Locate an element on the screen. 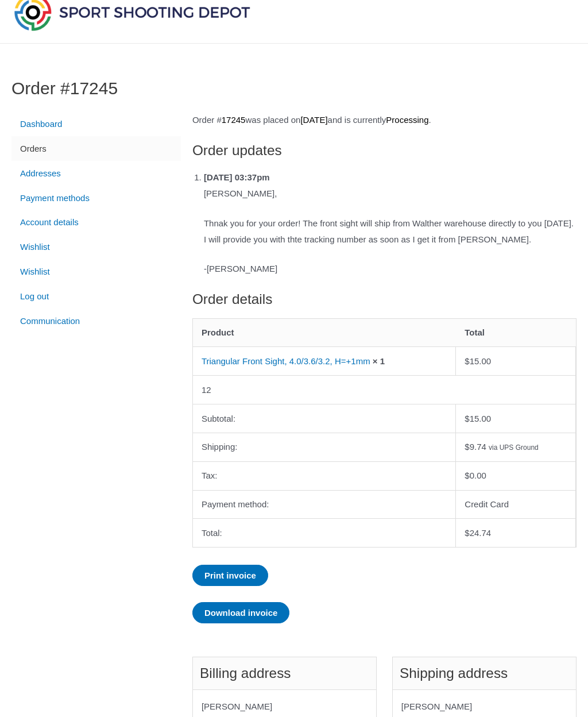 The height and width of the screenshot is (717, 588). th: Subtotal: is located at coordinates (325, 418).